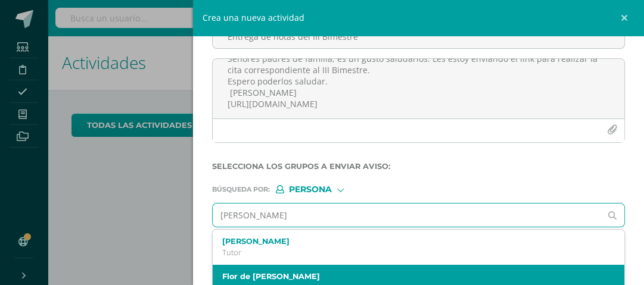 The image size is (644, 285). Describe the element at coordinates (410, 253) in the screenshot. I see `p: Tutor` at that location.